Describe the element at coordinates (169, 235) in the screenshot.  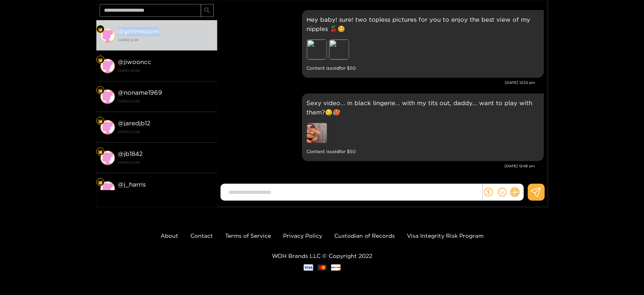
I see `a: About` at that location.